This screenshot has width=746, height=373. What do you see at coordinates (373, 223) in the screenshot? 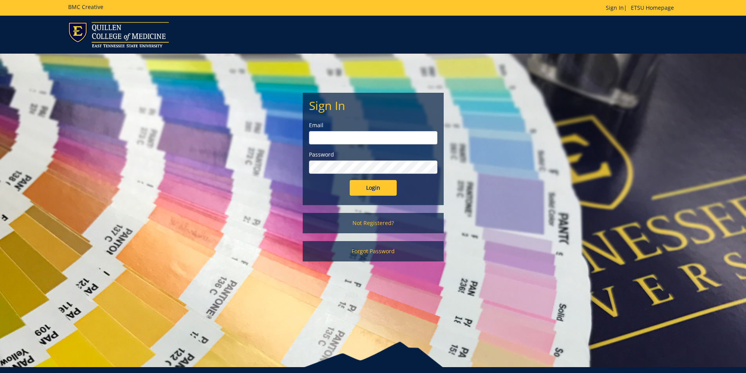
I see `a: Not Registered?` at bounding box center [373, 223].